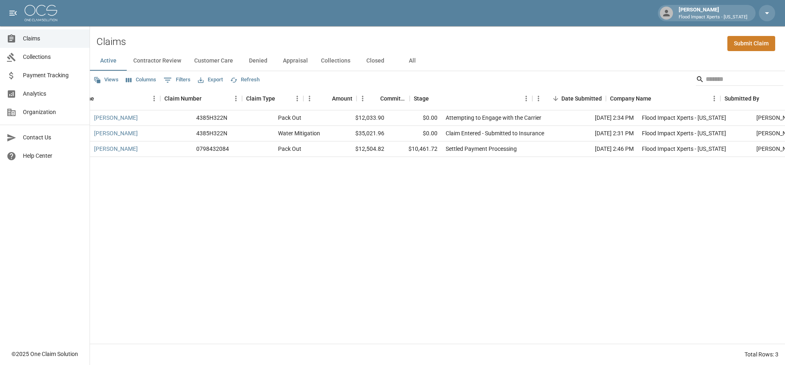  What do you see at coordinates (299, 133) in the screenshot?
I see `div: Water Mitigation` at bounding box center [299, 133].